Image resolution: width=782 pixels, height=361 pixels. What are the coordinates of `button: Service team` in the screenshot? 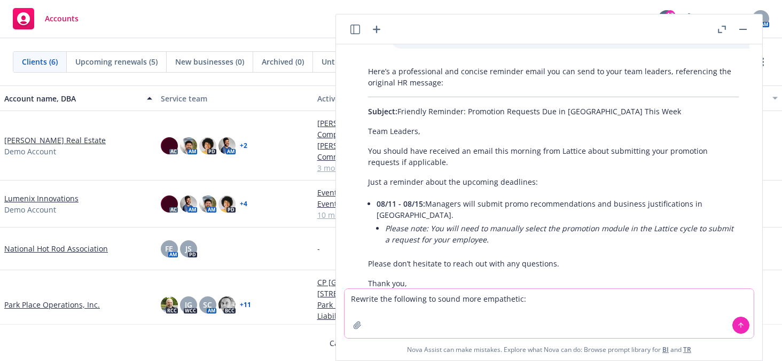 It's located at (234, 98).